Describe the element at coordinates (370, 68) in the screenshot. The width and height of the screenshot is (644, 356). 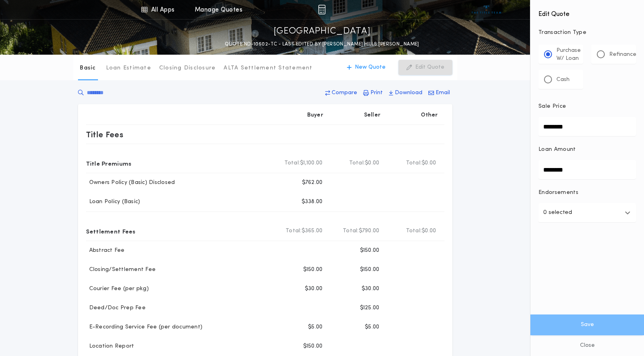
I see `p: New Quote` at that location.